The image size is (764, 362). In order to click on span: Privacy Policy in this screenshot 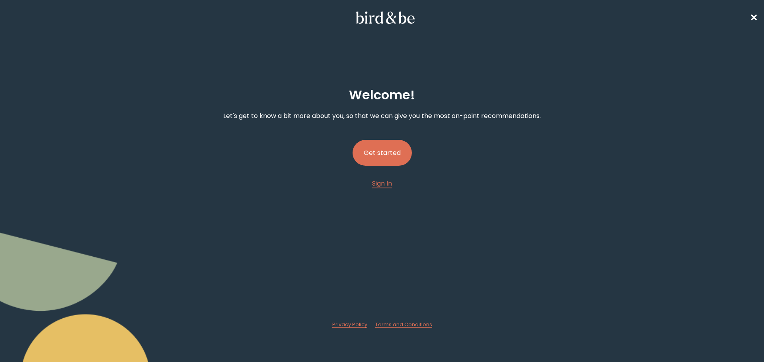, I will do `click(350, 325)`.